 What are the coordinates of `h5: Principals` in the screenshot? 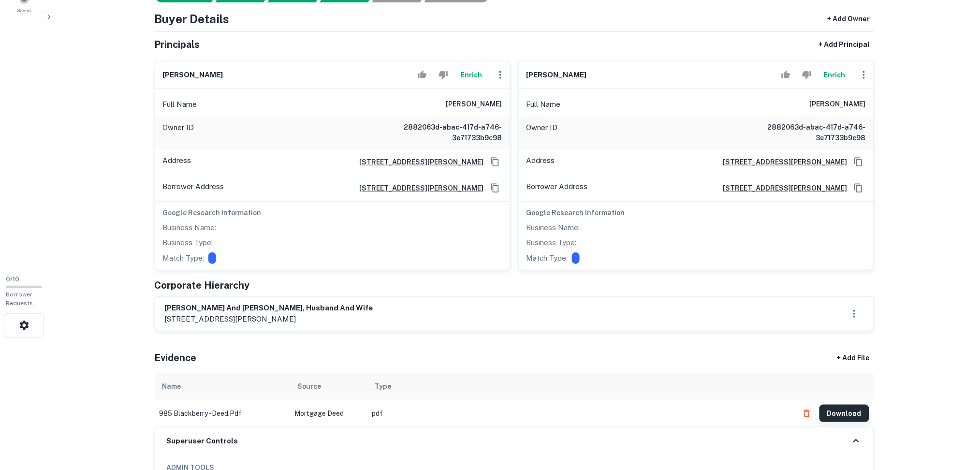 It's located at (177, 44).